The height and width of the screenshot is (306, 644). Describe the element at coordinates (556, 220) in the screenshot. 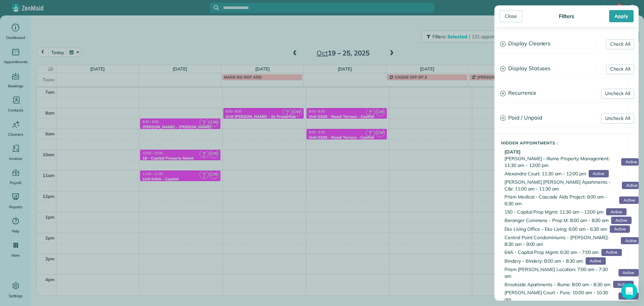

I see `span: Beranger Commons - Prop M: 8:00 am - 8:30 am` at that location.